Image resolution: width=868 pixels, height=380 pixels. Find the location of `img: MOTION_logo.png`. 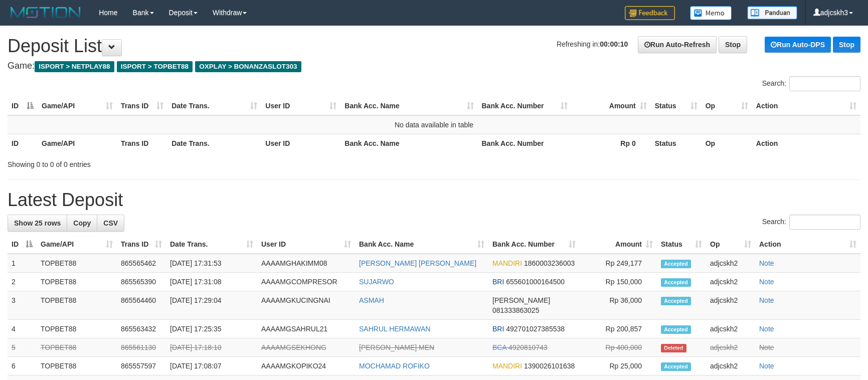

img: MOTION_logo.png is located at coordinates (46, 12).